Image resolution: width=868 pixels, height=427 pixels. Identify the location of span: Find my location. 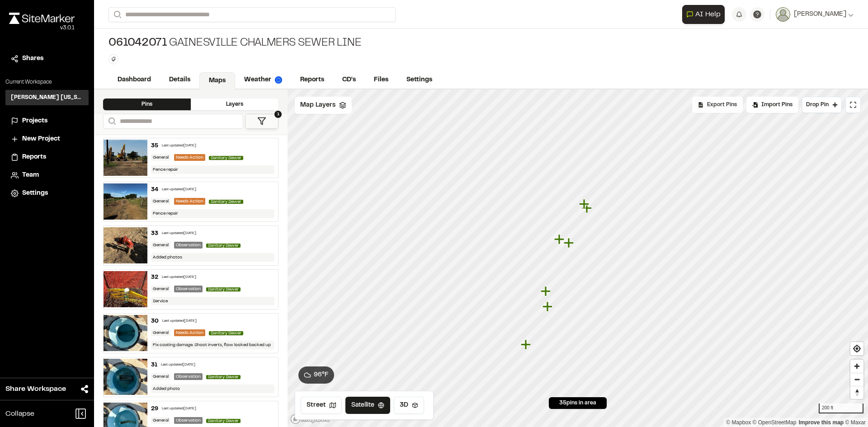
(857, 349).